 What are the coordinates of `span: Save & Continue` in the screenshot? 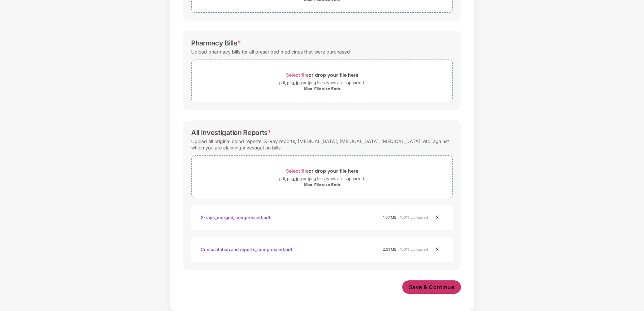 It's located at (431, 288).